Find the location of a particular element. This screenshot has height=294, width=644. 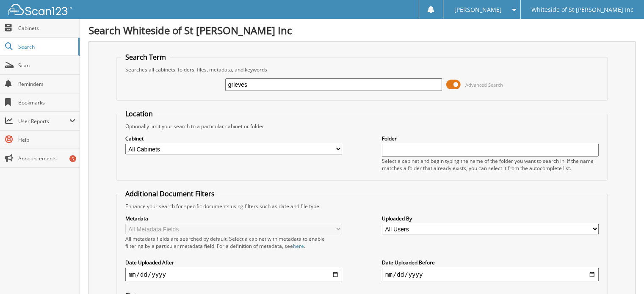

span: Cabinets is located at coordinates (46, 28).